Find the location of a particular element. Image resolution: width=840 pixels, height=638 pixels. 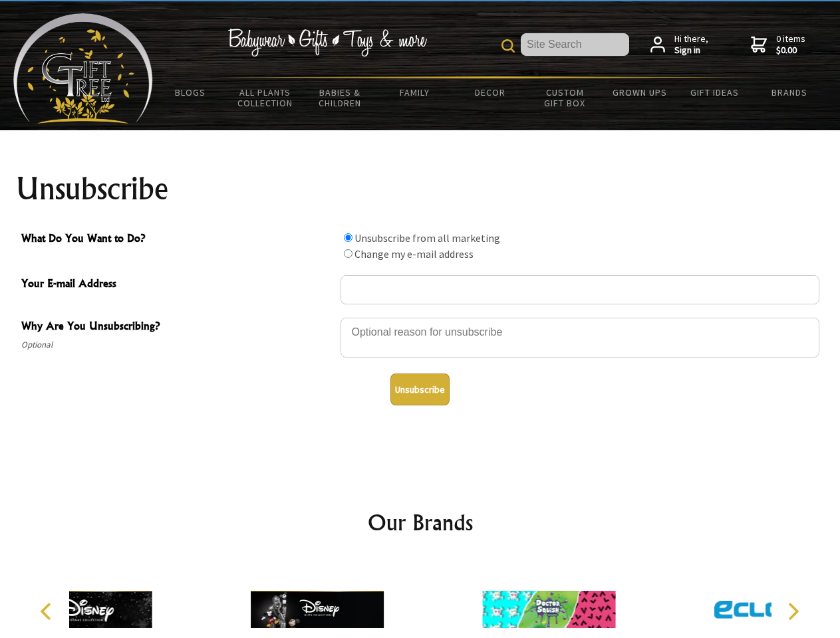

a: Brands is located at coordinates (789, 92).